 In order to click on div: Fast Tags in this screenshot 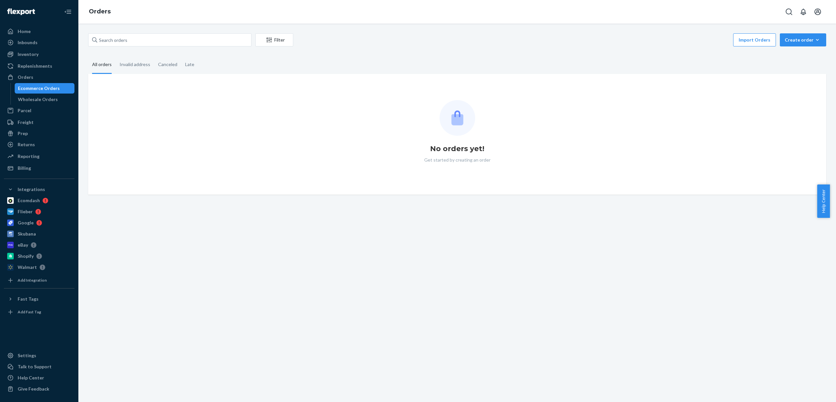, I will do `click(28, 299)`.